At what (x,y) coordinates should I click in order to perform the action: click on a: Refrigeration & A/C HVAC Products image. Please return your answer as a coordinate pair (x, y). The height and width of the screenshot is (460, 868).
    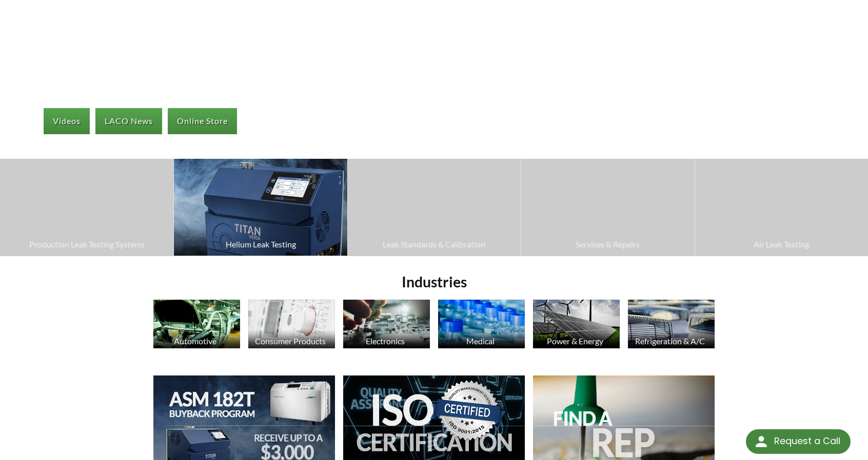
    Looking at the image, I should click on (671, 326).